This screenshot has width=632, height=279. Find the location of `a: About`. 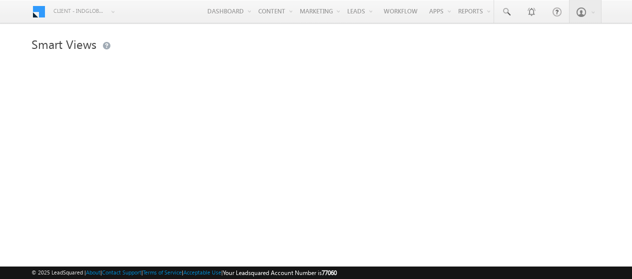

a: About is located at coordinates (93, 272).